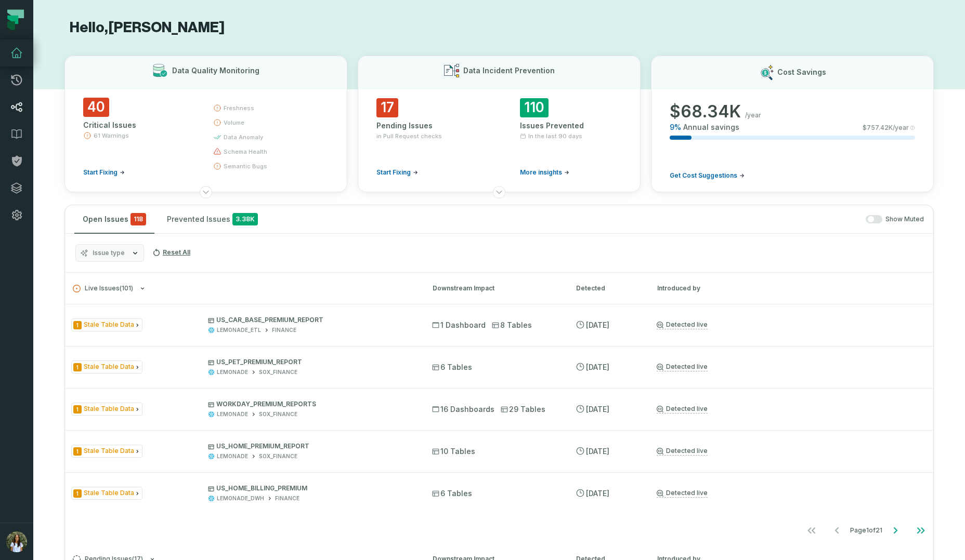 Image resolution: width=965 pixels, height=560 pixels. I want to click on div: Critical Issues, so click(139, 125).